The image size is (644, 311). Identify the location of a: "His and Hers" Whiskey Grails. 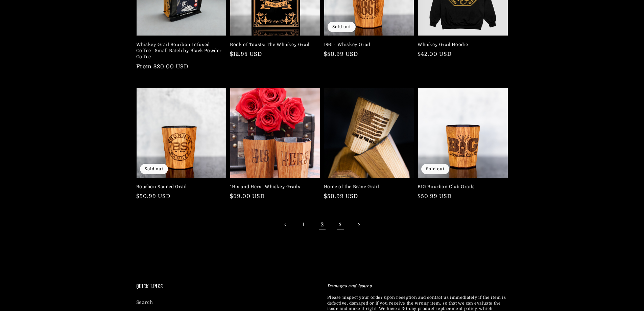
(273, 187).